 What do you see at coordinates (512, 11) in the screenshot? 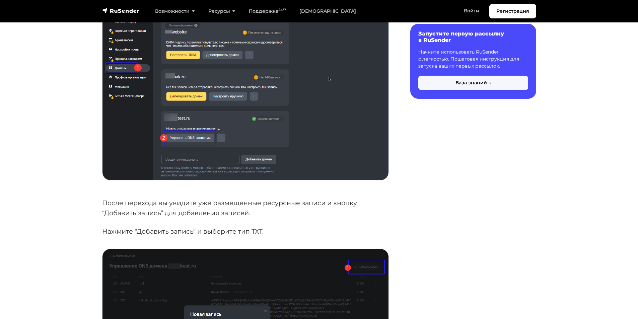
I see `a: Регистрация` at bounding box center [512, 11].